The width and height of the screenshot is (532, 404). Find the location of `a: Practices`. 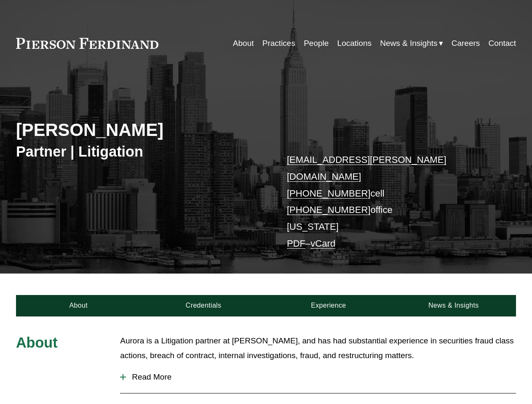

a: Practices is located at coordinates (279, 43).